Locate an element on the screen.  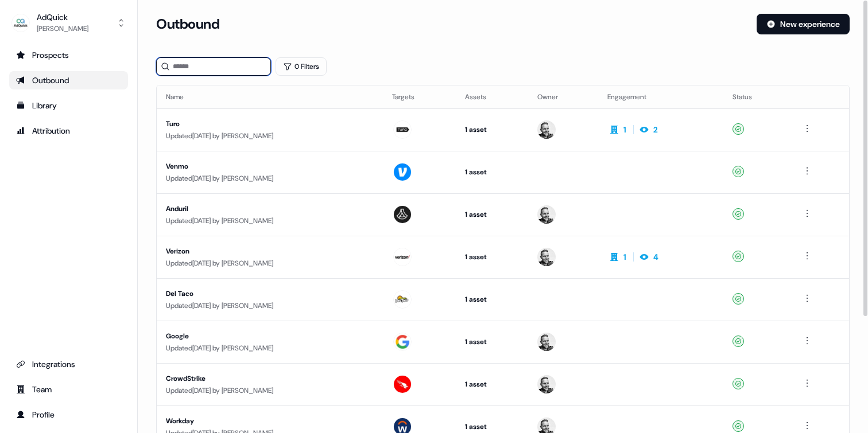
div: Team is located at coordinates (68, 390).